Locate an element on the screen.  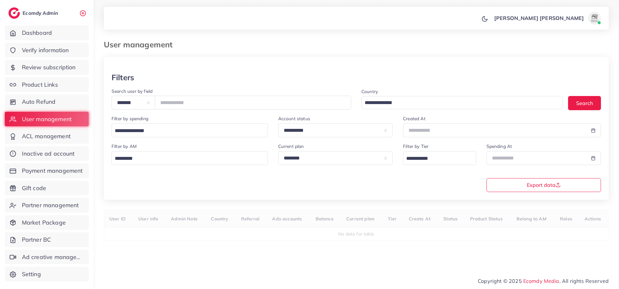
img: logo is located at coordinates (14, 13).